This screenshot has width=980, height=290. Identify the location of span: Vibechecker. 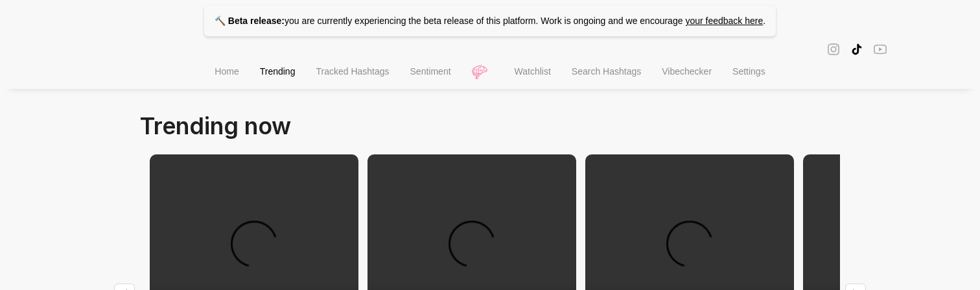
(686, 71).